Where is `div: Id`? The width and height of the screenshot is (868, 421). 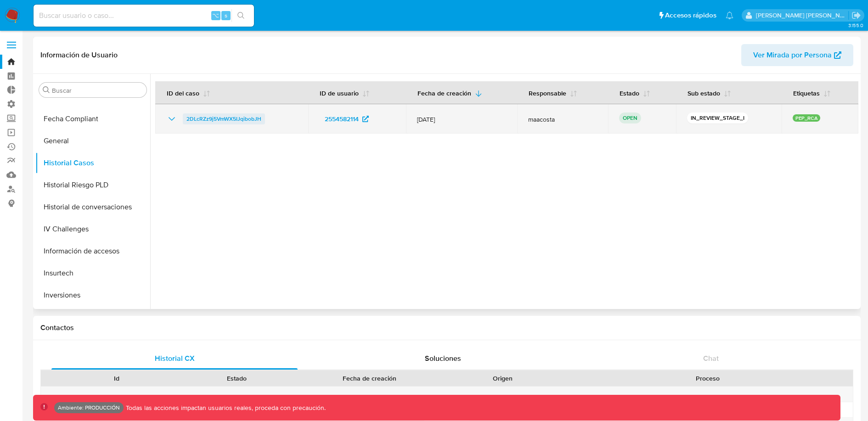 div: Id is located at coordinates (117, 378).